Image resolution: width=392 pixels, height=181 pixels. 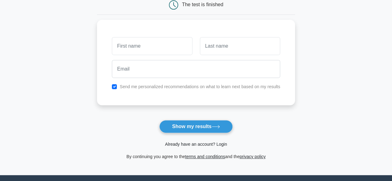 What do you see at coordinates (200, 87) in the screenshot?
I see `label: Send me personalized recommendations on what to learn next based on my results` at bounding box center [200, 87].